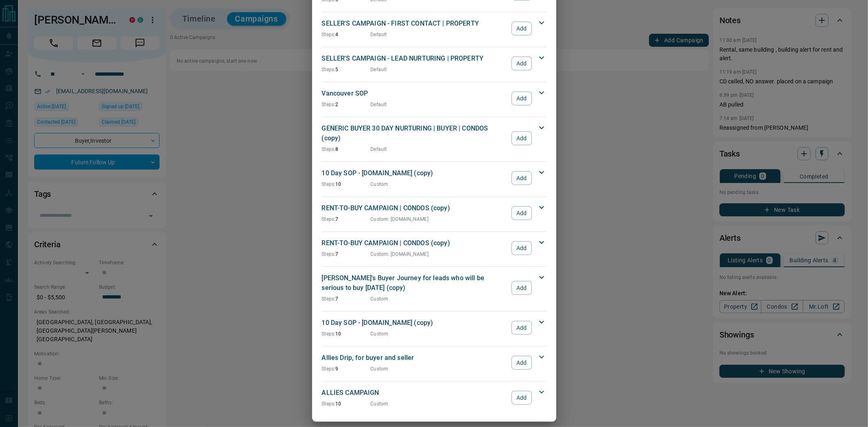  I want to click on div: SELLER'S CAMPAIGN - FIRST CONTACT | PROPERTYSteps:4DefaultAdd, so click(434, 28).